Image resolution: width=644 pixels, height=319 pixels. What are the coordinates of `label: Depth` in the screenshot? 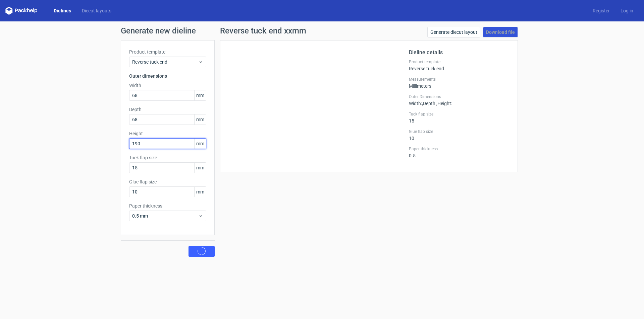 It's located at (168, 109).